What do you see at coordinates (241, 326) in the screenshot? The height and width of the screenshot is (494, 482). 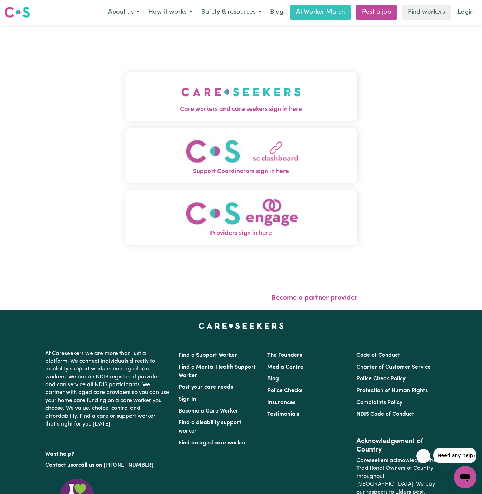 I see `a: Careseekers home page` at bounding box center [241, 326].